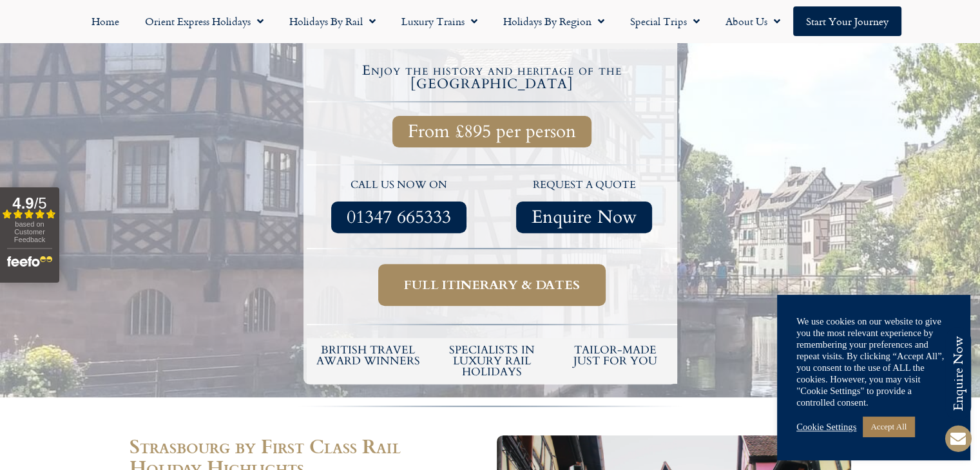 The image size is (980, 470). I want to click on h5: tailor-made just for you, so click(615, 356).